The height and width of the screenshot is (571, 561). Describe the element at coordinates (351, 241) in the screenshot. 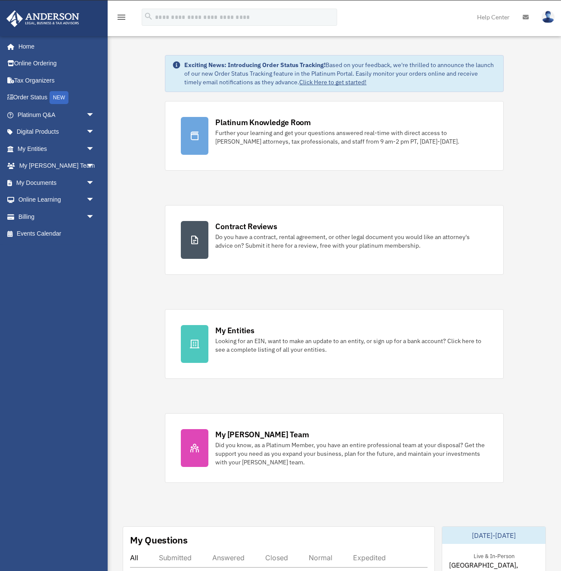

I see `div: Do you have a contract, rental agreement, or other legal document you would like an attorney's ad...` at that location.